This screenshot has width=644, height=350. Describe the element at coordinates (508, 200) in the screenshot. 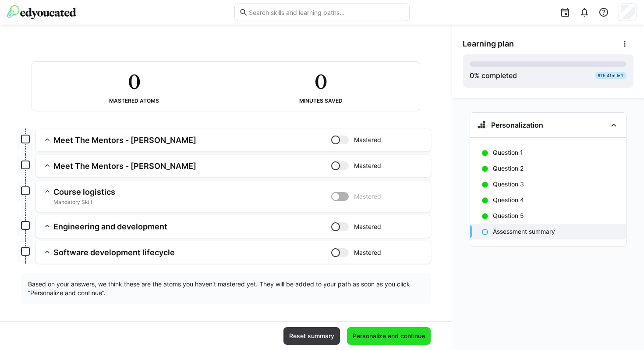

I see `p: Question 4` at that location.